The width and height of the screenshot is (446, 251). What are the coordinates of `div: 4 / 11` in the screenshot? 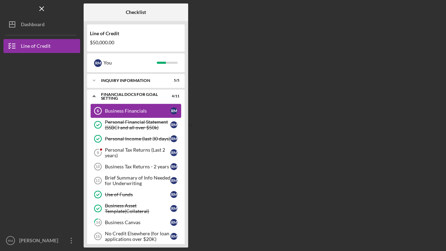 It's located at (173, 96).